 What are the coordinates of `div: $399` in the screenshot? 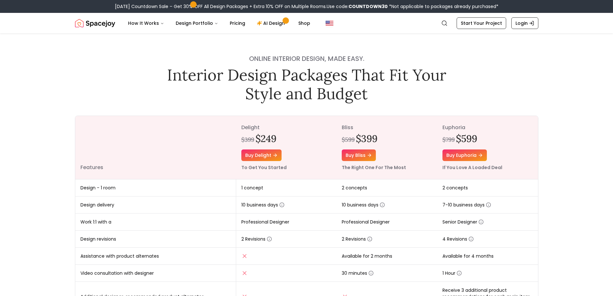 It's located at (248, 140).